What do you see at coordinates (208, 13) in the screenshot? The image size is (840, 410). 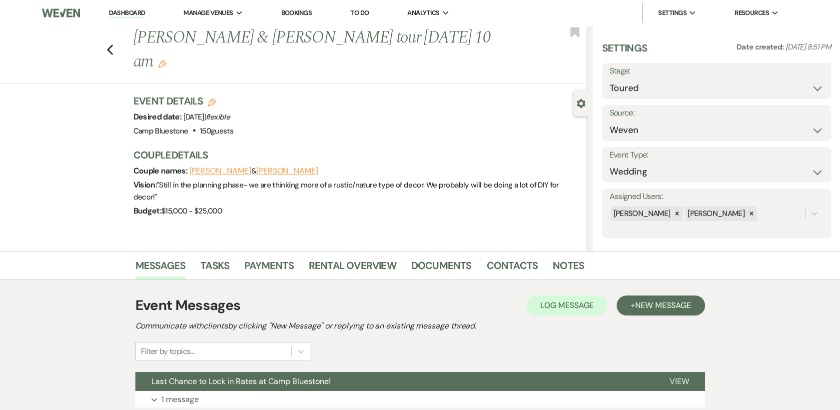 I see `span: Manage Venues` at bounding box center [208, 13].